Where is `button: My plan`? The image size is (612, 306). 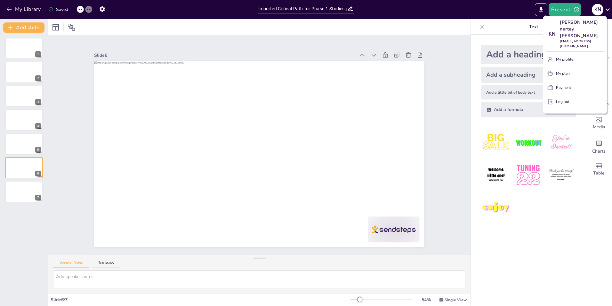 button: My plan is located at coordinates (575, 73).